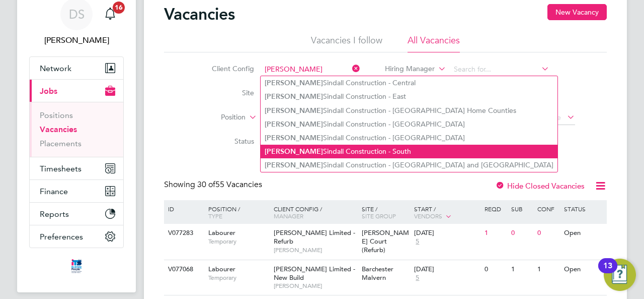 This screenshot has width=644, height=299. What do you see at coordinates (409, 83) in the screenshot?
I see `li: Sindall Construction - Central` at bounding box center [409, 83].